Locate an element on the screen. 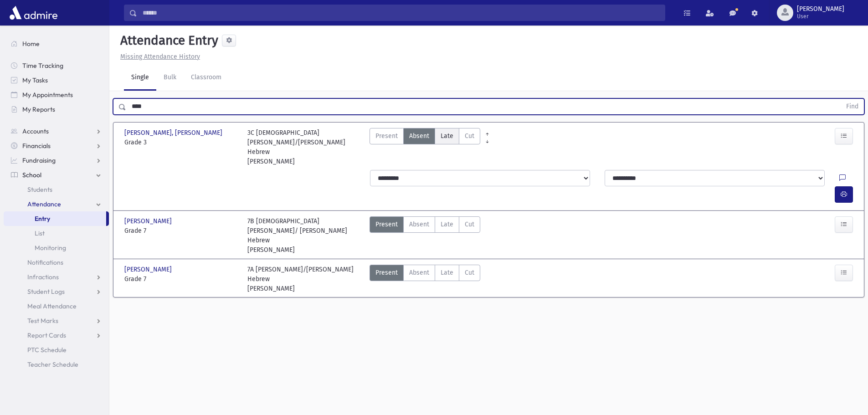 The height and width of the screenshot is (415, 868). a: Home is located at coordinates (56, 43).